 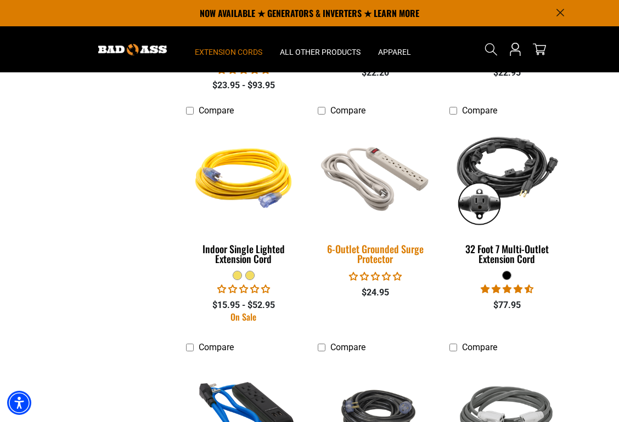 I want to click on span: Apparel, so click(x=394, y=52).